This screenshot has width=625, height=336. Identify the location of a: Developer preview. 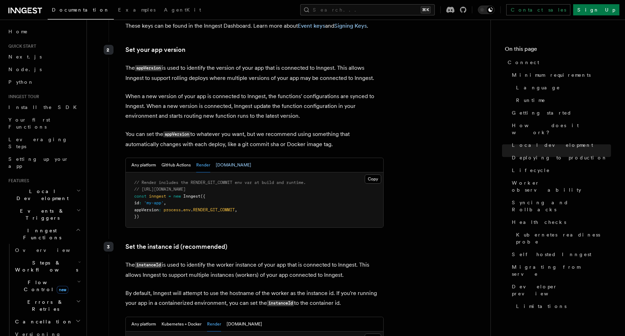
(560, 290).